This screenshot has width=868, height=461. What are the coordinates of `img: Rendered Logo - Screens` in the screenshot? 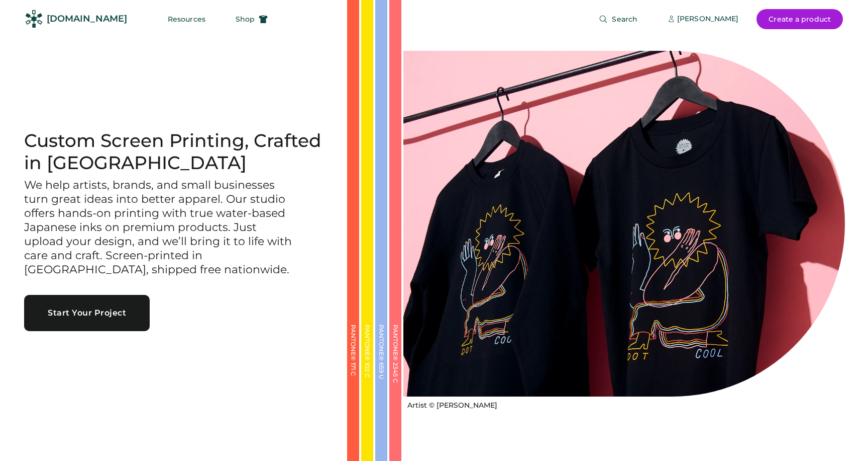 It's located at (34, 19).